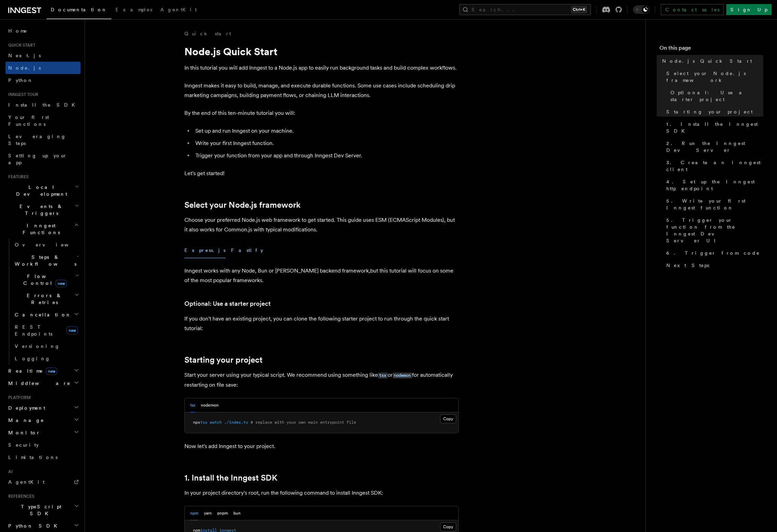  Describe the element at coordinates (43, 80) in the screenshot. I see `a: Python` at that location.